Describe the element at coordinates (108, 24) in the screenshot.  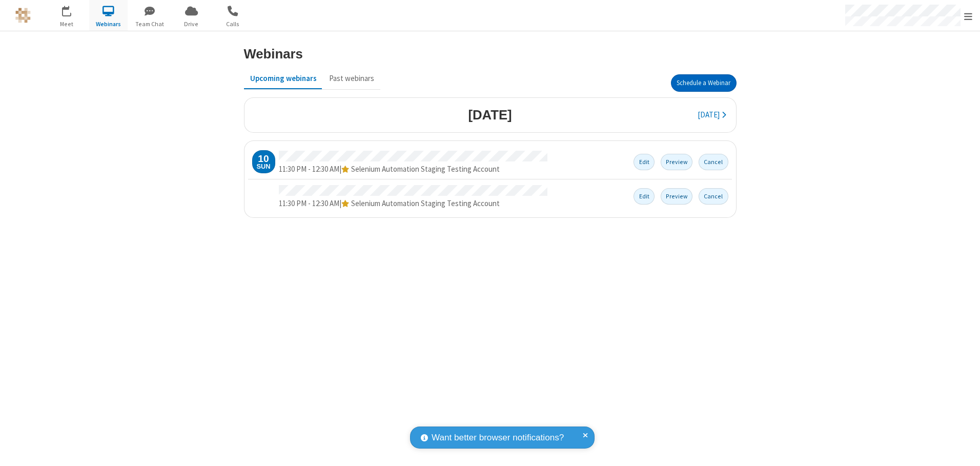
I see `span: Webinars` at that location.